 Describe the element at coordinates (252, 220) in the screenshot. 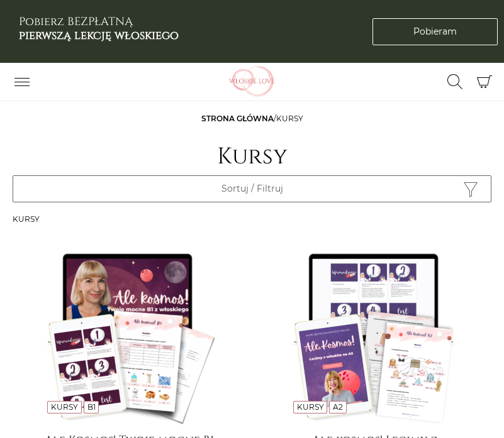

I see `h3: Kursy` at that location.